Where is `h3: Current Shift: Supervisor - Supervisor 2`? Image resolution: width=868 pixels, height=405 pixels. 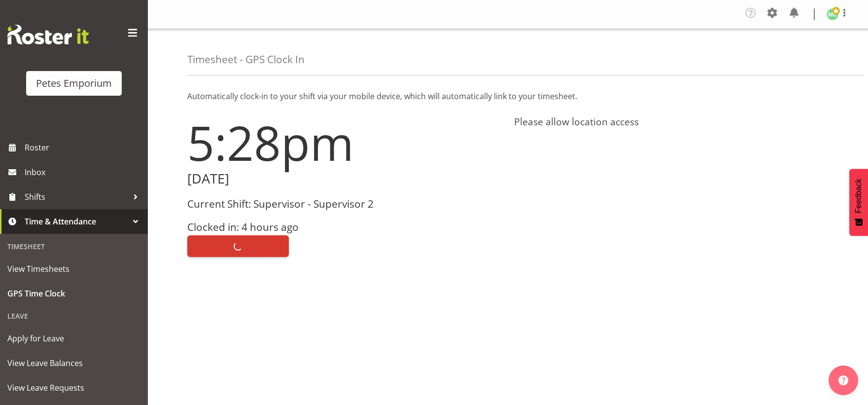
h3: Current Shift: Supervisor - Supervisor 2 is located at coordinates (345, 203).